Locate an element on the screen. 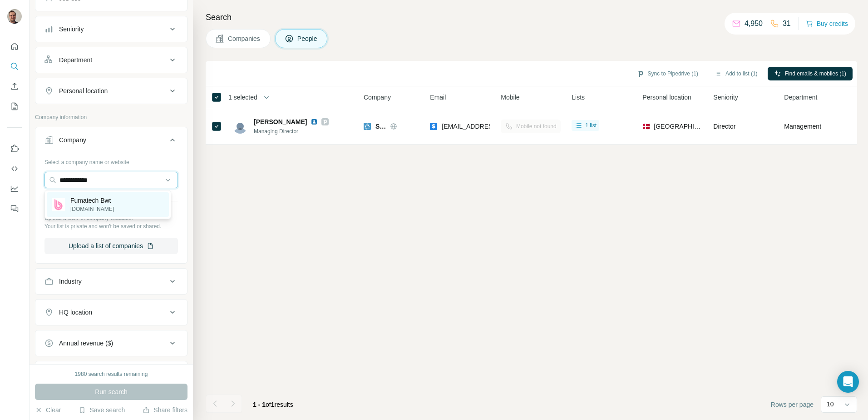 Image resolution: width=868 pixels, height=420 pixels. img: provider skrapp logo is located at coordinates (434, 126).